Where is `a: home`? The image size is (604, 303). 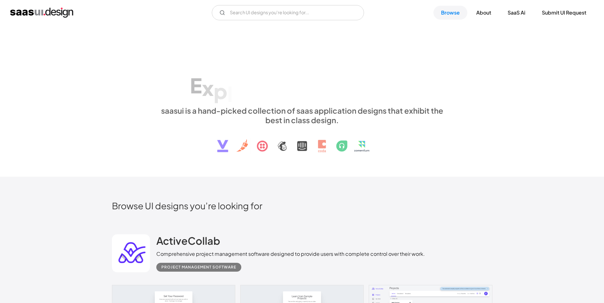
a: home is located at coordinates (42, 13).